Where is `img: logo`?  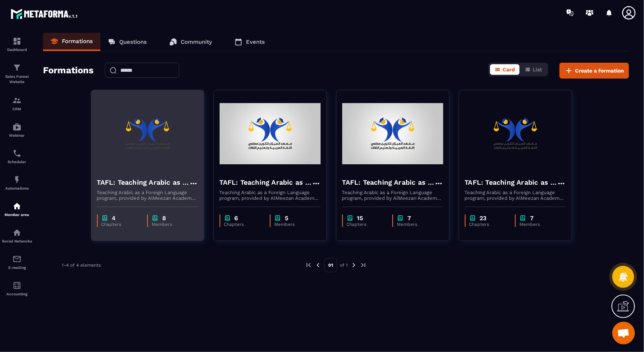
img: logo is located at coordinates (44, 13).